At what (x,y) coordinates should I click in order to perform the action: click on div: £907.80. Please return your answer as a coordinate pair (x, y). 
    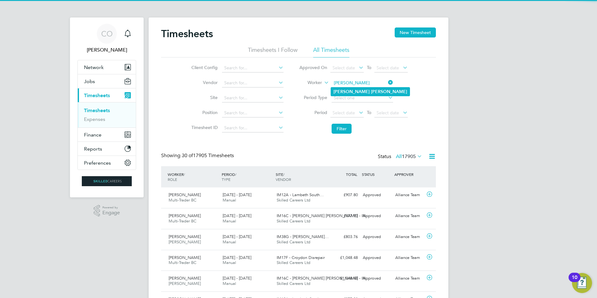
    Looking at the image, I should click on (344, 195).